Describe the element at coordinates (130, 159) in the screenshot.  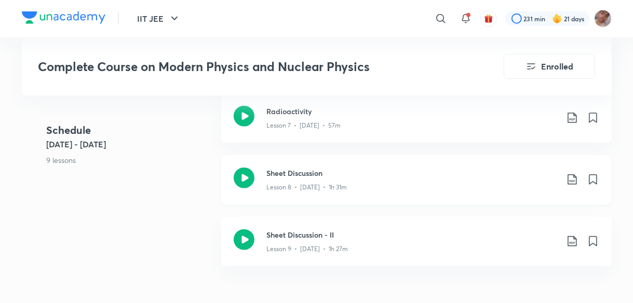
I see `p: 9 lessons` at that location.